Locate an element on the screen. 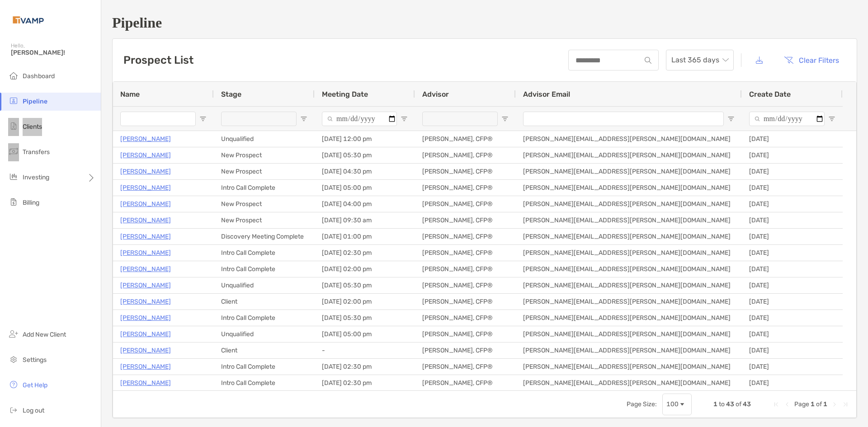  span: Get Help is located at coordinates (35, 385).